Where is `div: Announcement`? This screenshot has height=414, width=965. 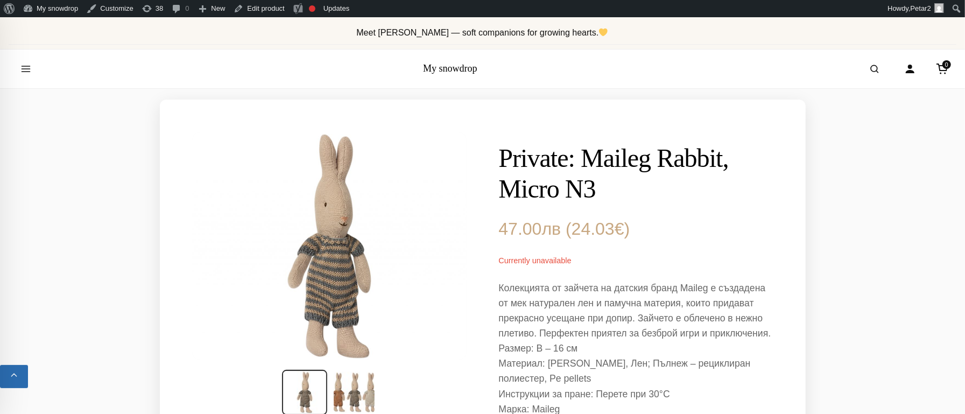 div: Announcement is located at coordinates (482, 33).